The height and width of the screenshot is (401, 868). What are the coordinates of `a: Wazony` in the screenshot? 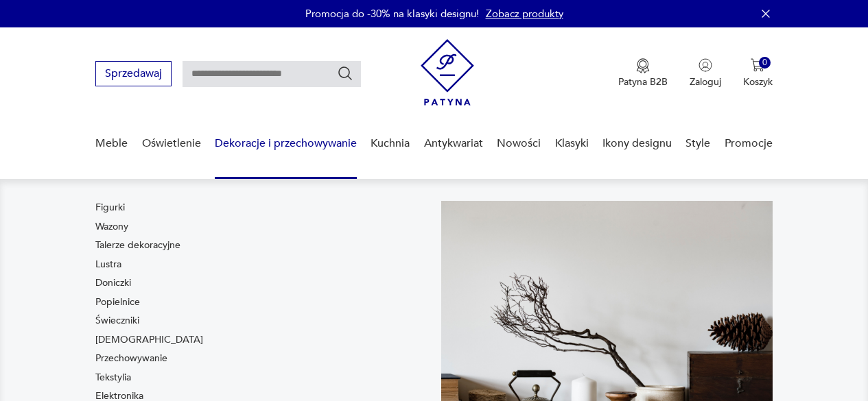 It's located at (112, 227).